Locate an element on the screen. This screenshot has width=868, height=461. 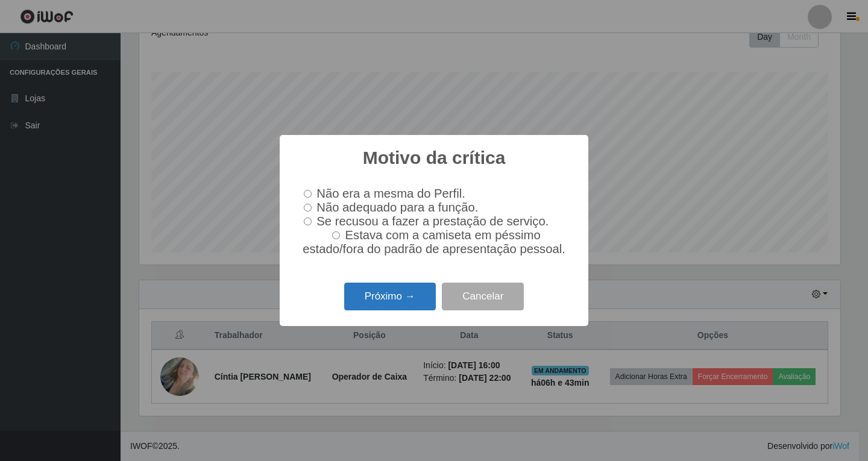
h2: Motivo da crítica is located at coordinates (434, 158).